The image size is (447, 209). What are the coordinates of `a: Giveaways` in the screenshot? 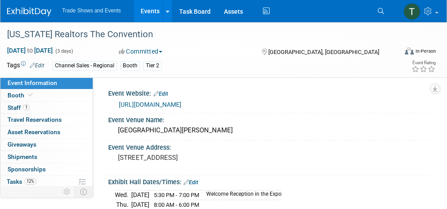 It's located at (47, 145).